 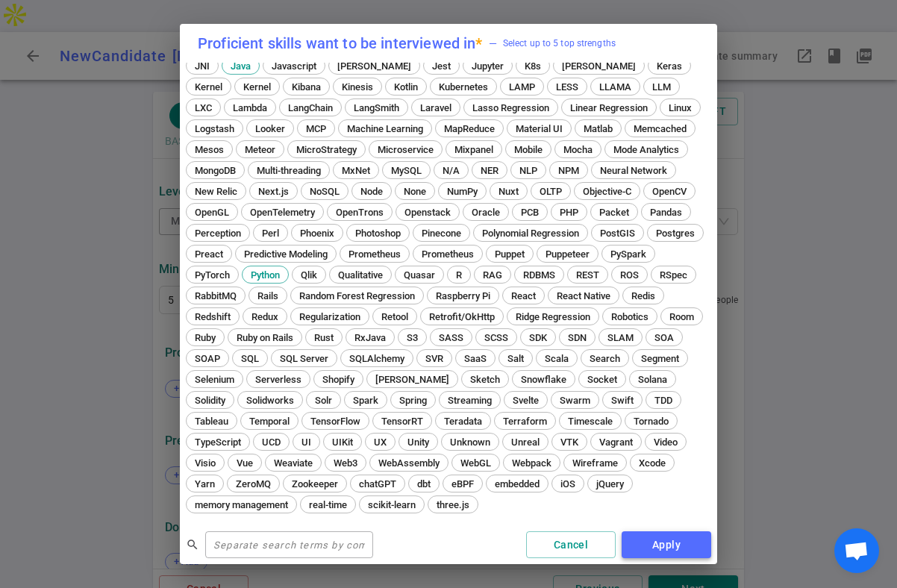 I want to click on span: Lasso Regression, so click(x=511, y=108).